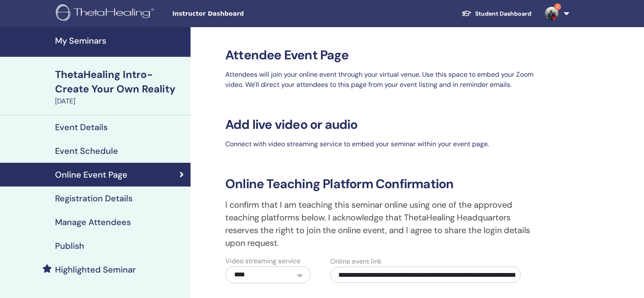 The height and width of the screenshot is (298, 644). Describe the element at coordinates (81, 127) in the screenshot. I see `h4: Event Details` at that location.